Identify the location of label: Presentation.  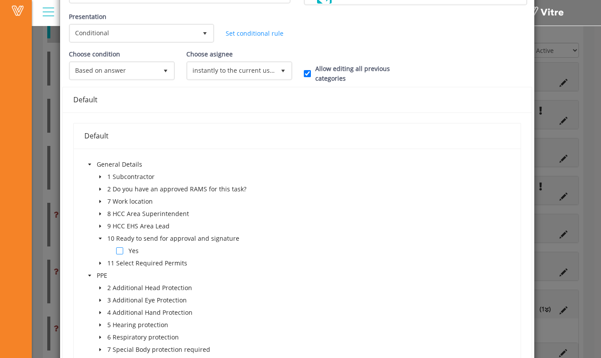
(87, 17).